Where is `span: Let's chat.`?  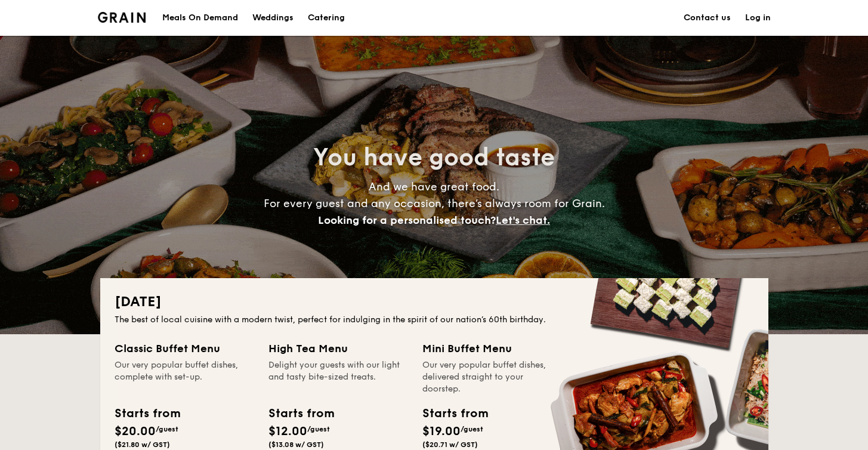 span: Let's chat. is located at coordinates (522, 220).